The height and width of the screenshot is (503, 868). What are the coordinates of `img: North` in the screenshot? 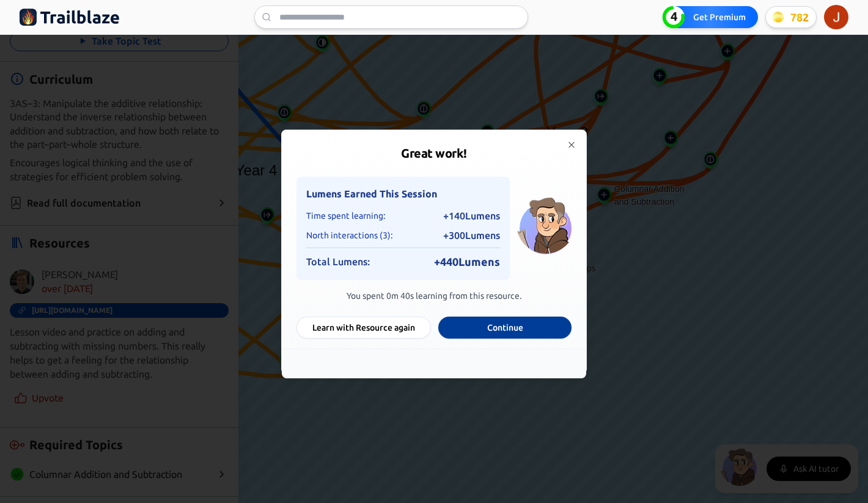 It's located at (546, 224).